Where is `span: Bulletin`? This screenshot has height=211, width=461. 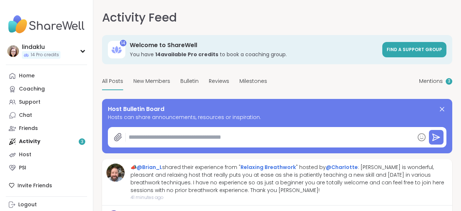
span: Bulletin is located at coordinates (189, 81).